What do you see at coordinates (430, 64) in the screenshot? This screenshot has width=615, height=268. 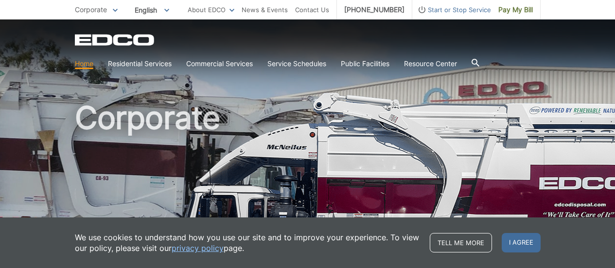 I see `a: Resource Center` at bounding box center [430, 64].